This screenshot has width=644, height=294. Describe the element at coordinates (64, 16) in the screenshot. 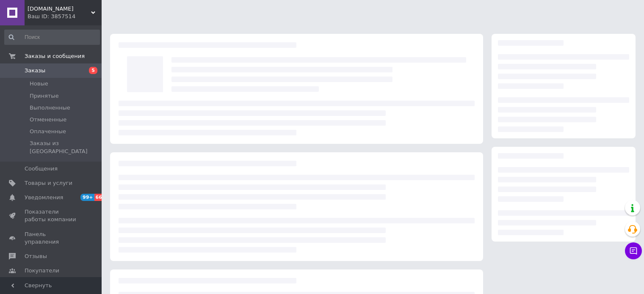

I see `div: Ваш ID: 3857514` at that location.